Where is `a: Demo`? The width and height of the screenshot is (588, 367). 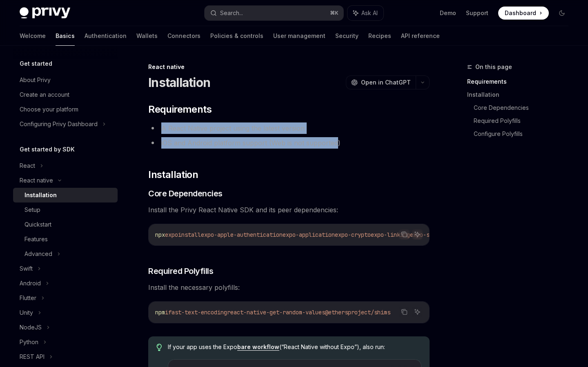 a: Demo is located at coordinates (448, 13).